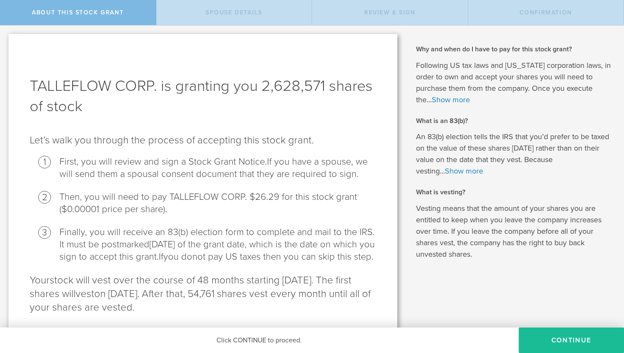 The height and width of the screenshot is (353, 624). I want to click on p: Let’s walk you through the process of accepting this stock grant ., so click(203, 141).